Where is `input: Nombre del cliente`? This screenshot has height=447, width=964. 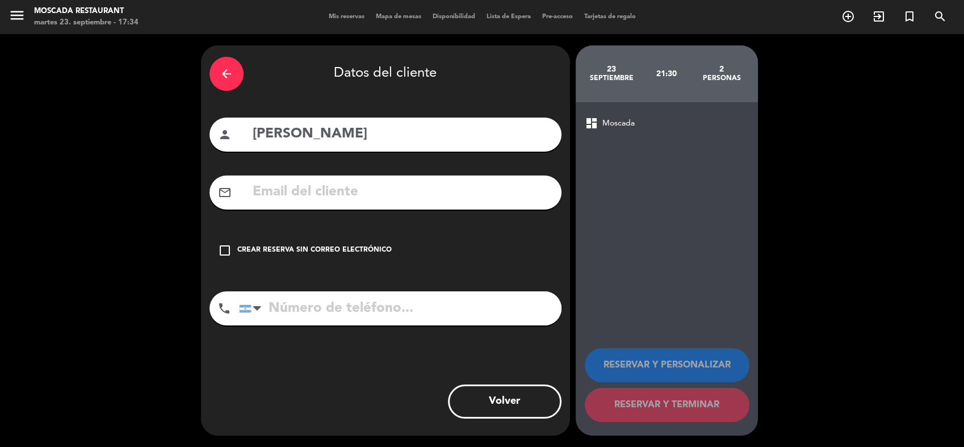
input: Nombre del cliente is located at coordinates (402, 134).